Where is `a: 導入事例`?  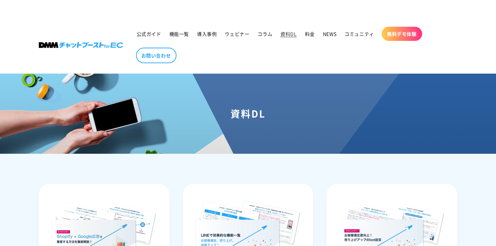
a: 導入事例 is located at coordinates (207, 34).